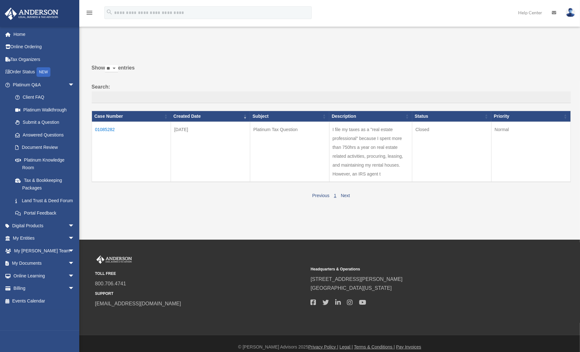  Describe the element at coordinates (321, 195) in the screenshot. I see `a: Previous` at that location.